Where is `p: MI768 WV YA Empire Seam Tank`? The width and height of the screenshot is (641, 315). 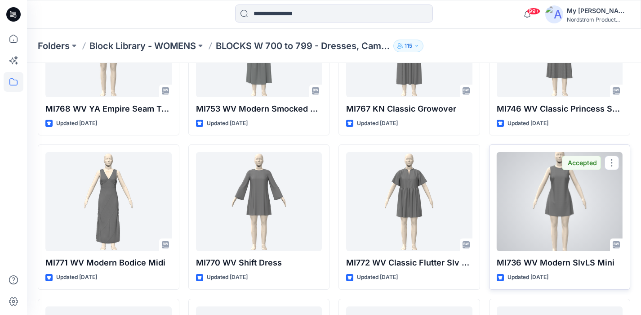 p: MI768 WV YA Empire Seam Tank is located at coordinates (108, 109).